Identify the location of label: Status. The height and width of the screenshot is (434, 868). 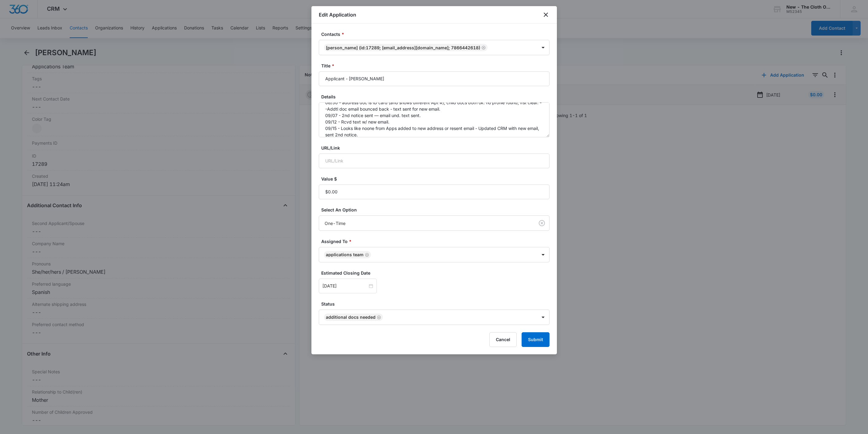
(436, 304).